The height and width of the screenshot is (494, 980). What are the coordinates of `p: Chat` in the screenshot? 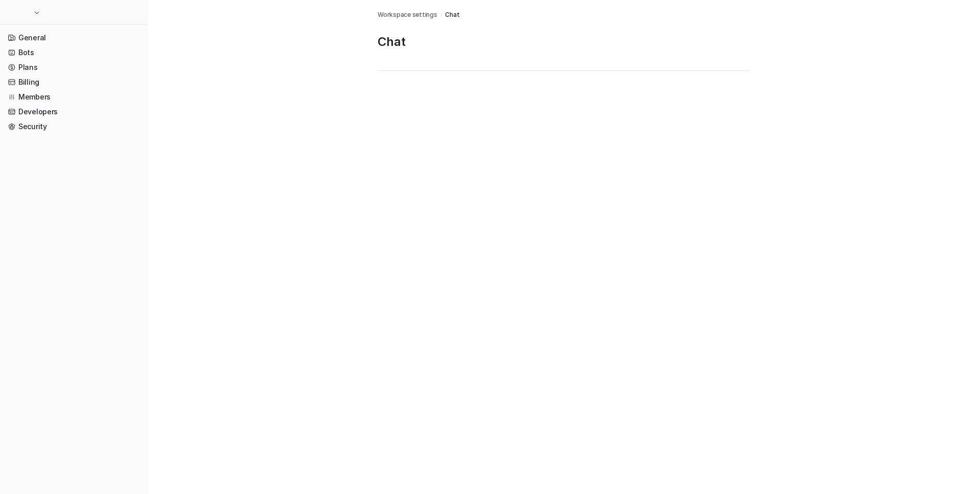 It's located at (564, 42).